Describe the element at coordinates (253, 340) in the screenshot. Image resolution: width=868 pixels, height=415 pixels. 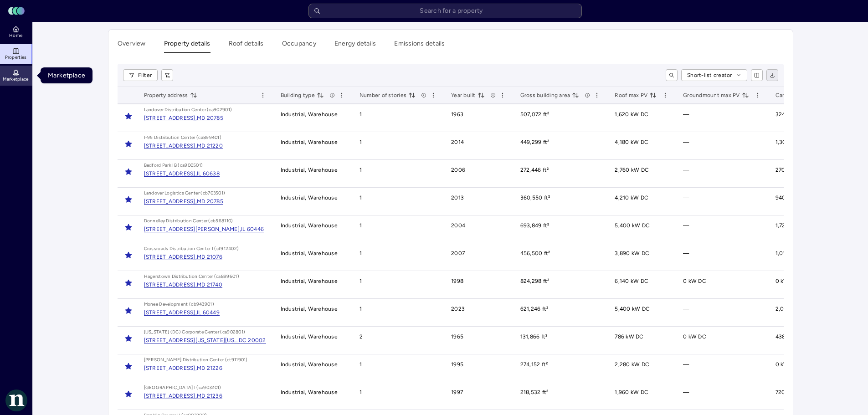
I see `div: DC 20002` at that location.